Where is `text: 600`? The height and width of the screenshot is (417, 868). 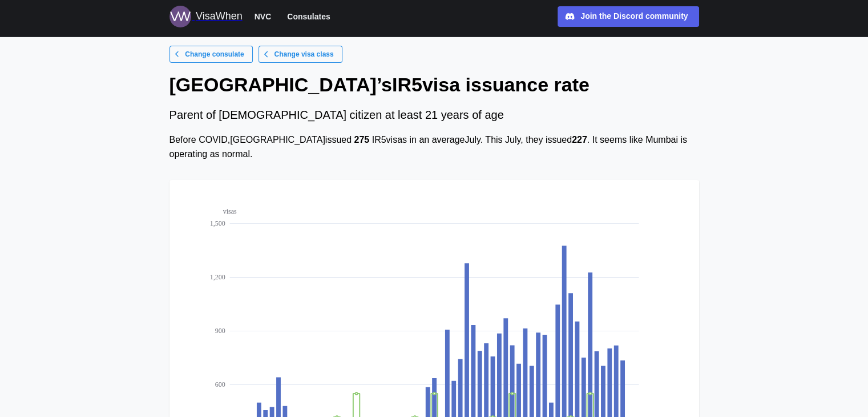
text: 600 is located at coordinates (220, 384).